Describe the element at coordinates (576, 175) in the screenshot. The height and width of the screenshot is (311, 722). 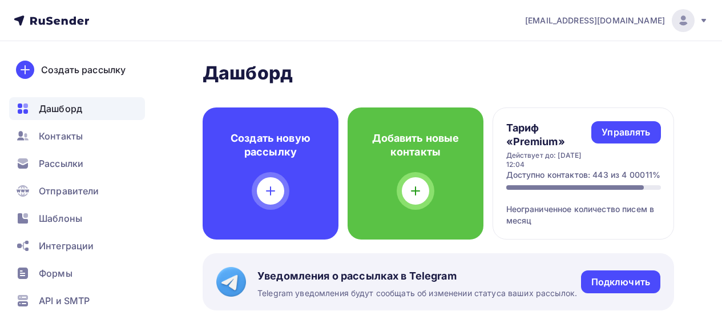
I see `div: Доступно контактов: 443 из 4 000` at that location.